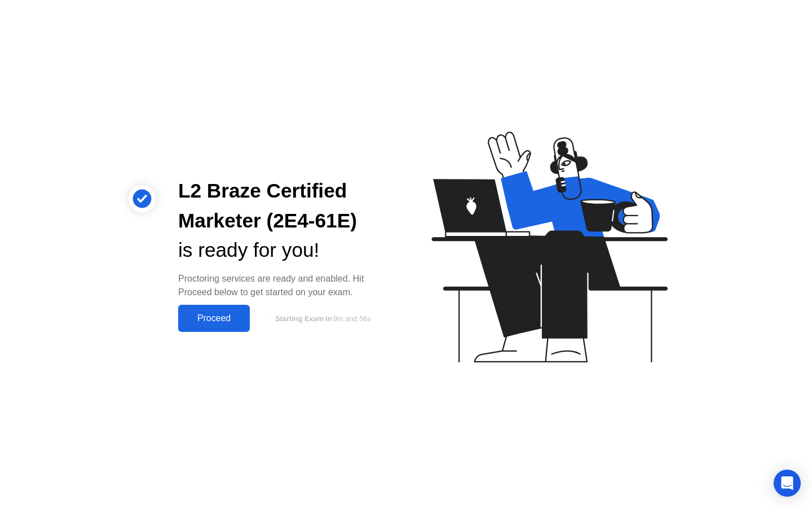  Describe the element at coordinates (321, 318) in the screenshot. I see `button: Starting Exam in9m and 56s` at that location.